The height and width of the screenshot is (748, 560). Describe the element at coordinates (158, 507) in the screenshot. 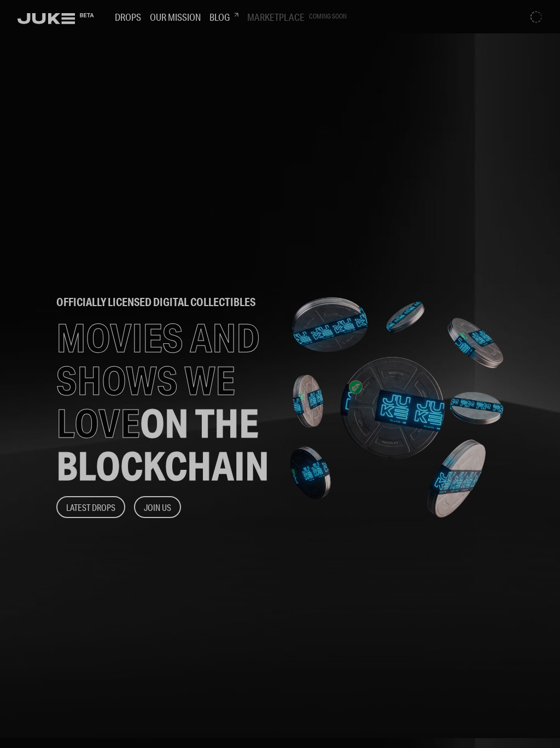

I see `a: Join Us` at that location.